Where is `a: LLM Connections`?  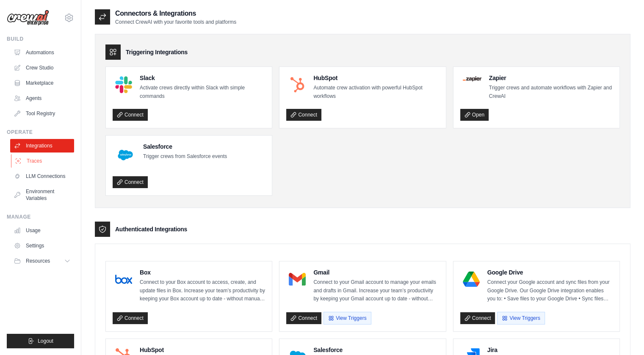
a: LLM Connections is located at coordinates (42, 176).